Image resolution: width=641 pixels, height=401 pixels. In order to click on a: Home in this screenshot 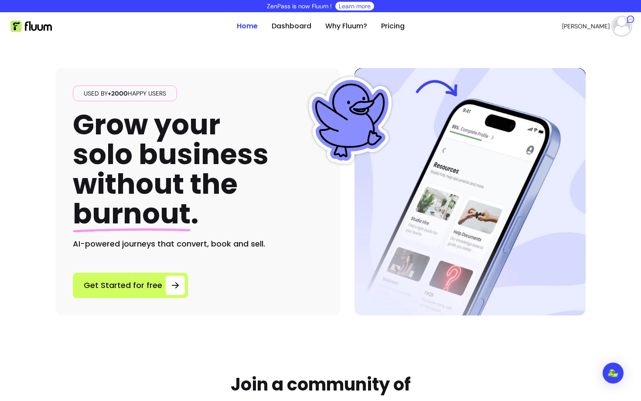, I will do `click(247, 26)`.